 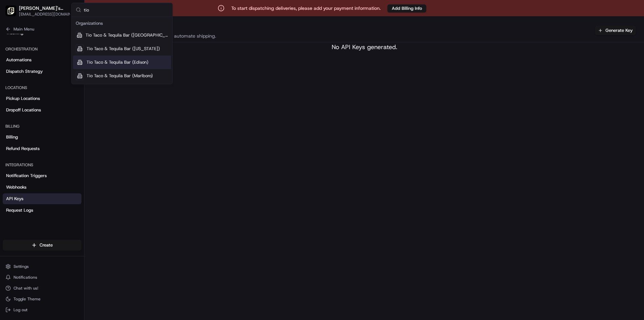 I want to click on div: Integrations, so click(x=42, y=165).